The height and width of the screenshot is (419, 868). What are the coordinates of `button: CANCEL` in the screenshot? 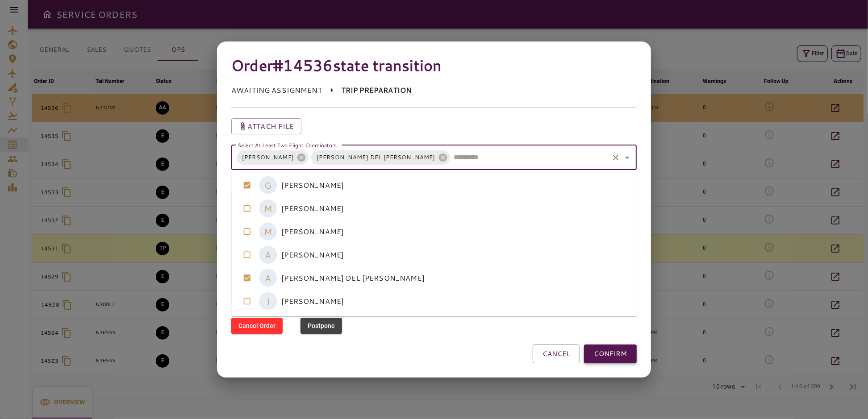 It's located at (556, 354).